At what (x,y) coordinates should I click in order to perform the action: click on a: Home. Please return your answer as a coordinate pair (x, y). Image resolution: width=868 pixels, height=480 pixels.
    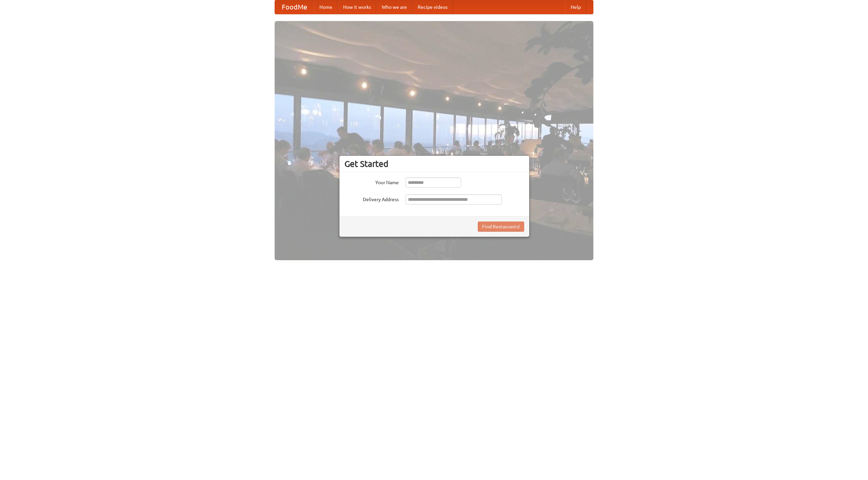
    Looking at the image, I should click on (326, 7).